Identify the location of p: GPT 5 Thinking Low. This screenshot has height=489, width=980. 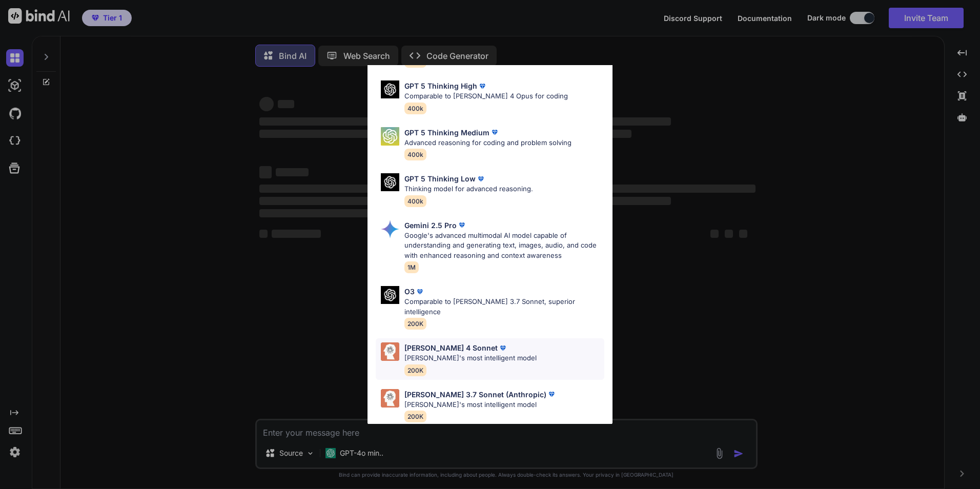
(439, 179).